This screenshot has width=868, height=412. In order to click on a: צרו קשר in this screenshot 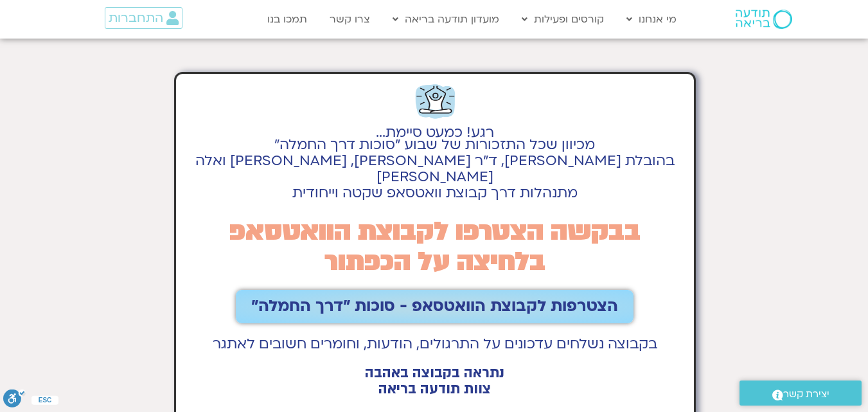, I will do `click(350, 19)`.